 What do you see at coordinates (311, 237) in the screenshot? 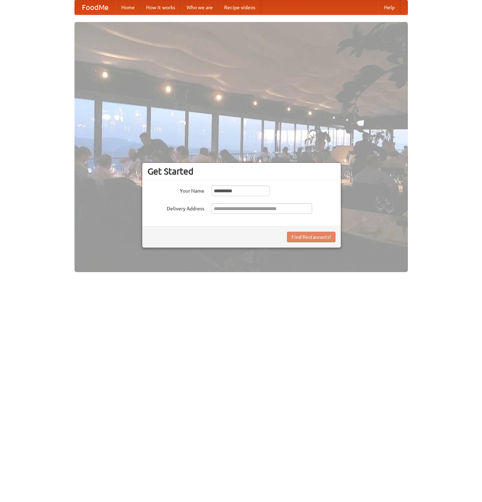
I see `button: Find Restaurants!` at bounding box center [311, 237].